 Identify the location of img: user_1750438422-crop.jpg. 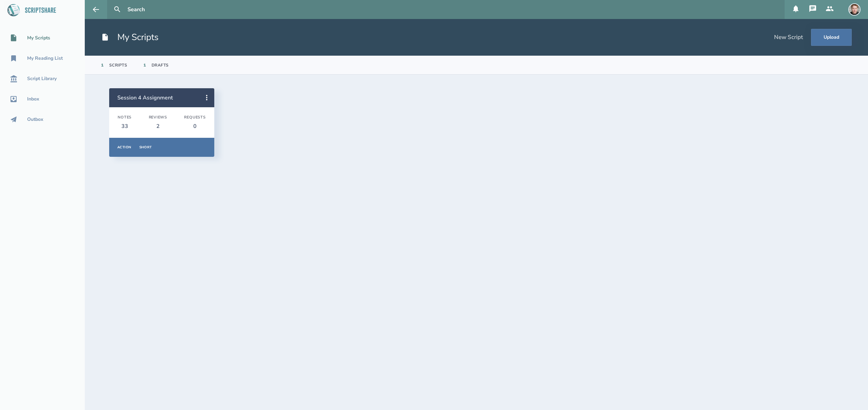
(854, 10).